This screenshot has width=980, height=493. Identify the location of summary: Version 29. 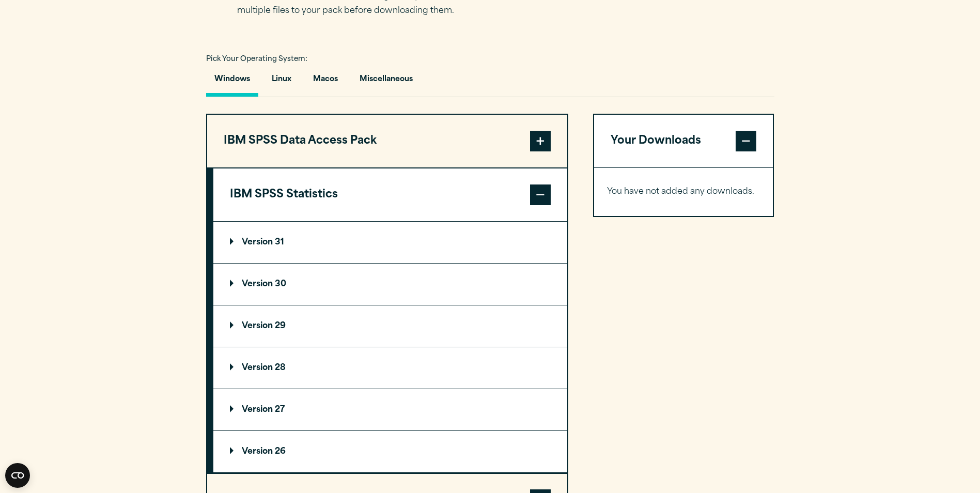
(390, 326).